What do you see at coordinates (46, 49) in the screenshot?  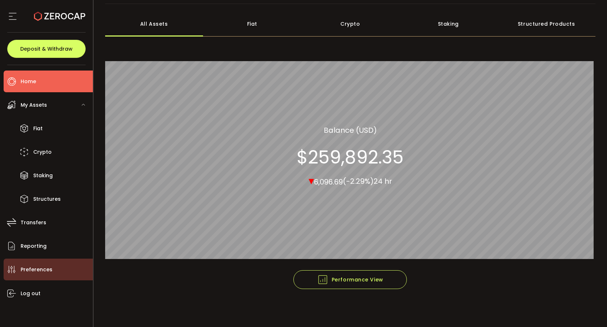 I see `button: Deposit & Withdraw` at bounding box center [46, 49].